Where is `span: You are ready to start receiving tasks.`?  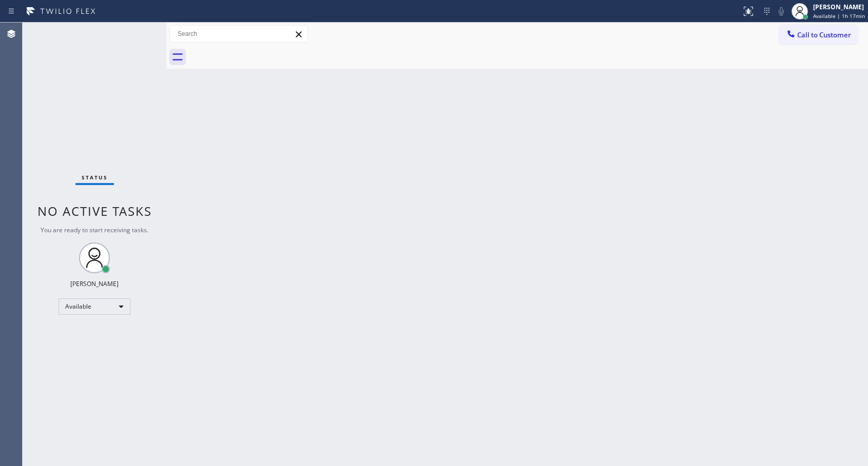
span: You are ready to start receiving tasks. is located at coordinates (95, 230).